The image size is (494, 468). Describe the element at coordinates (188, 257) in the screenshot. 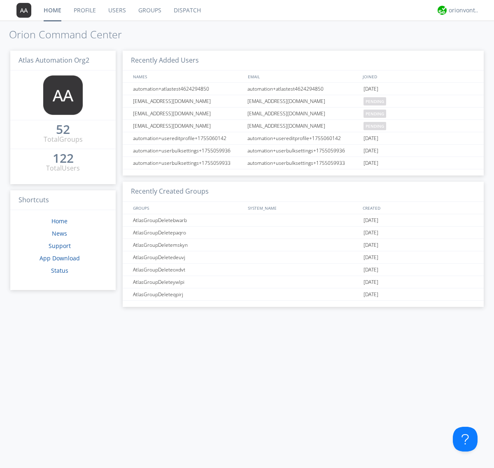

I see `div: AtlasGroupDeletedeuvj` at that location.